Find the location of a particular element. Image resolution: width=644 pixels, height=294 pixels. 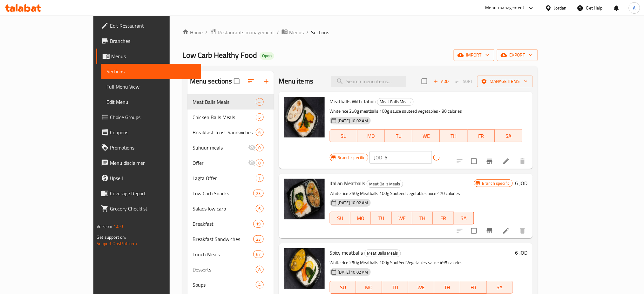

a: Coverage Report is located at coordinates (148, 194).